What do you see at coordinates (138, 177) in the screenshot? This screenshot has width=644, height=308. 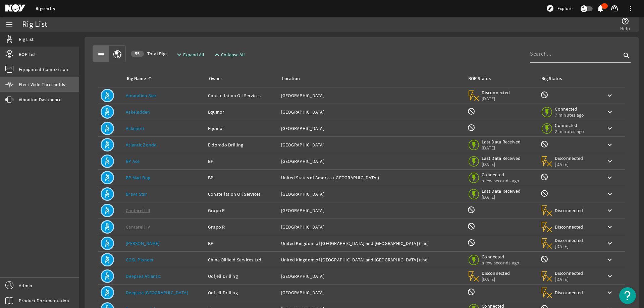 I see `a: BP Mad Dog` at bounding box center [138, 177].